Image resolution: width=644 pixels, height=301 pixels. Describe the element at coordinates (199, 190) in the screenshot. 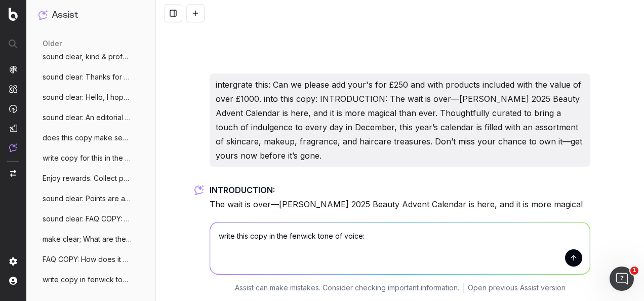

I see `img: Botify assist logo` at that location.